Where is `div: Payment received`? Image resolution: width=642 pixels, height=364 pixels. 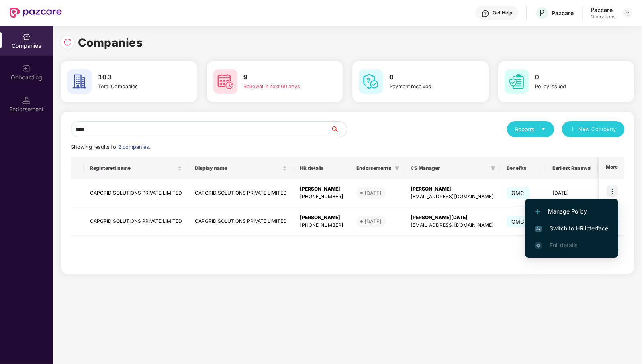
div: Payment received is located at coordinates (424, 87).